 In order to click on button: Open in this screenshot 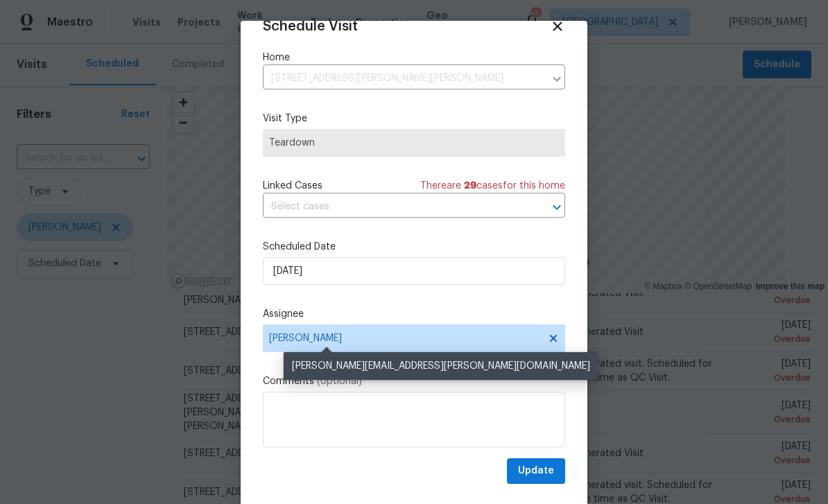, I will do `click(557, 207)`.